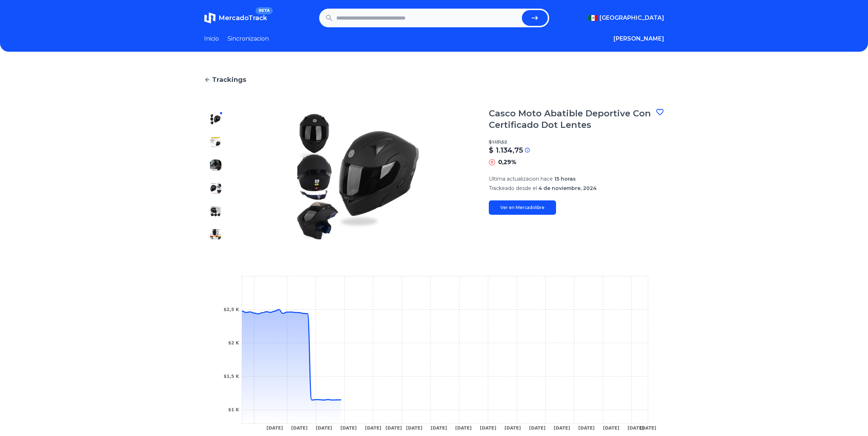 The width and height of the screenshot is (868, 436). What do you see at coordinates (565, 179) in the screenshot?
I see `span: 15 horas` at bounding box center [565, 179].